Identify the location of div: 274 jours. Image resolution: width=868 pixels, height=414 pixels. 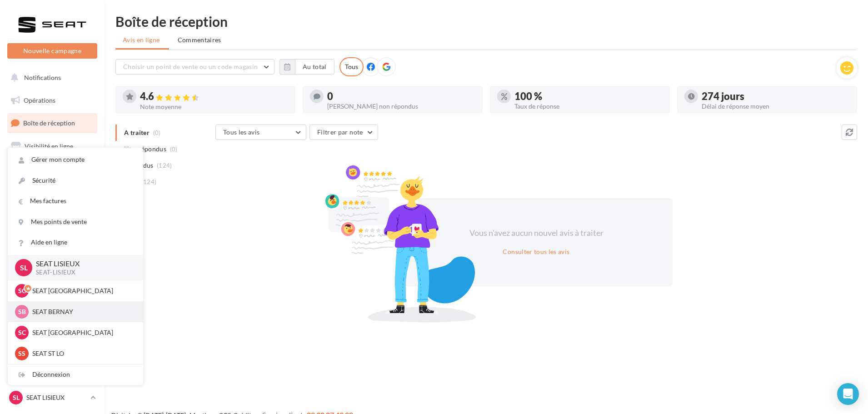
(775, 96).